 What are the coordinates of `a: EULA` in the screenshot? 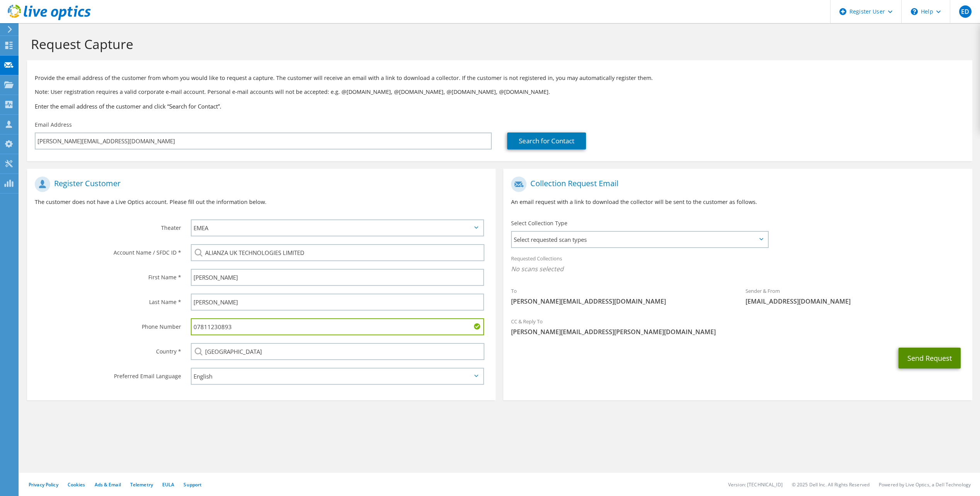 It's located at (168, 484).